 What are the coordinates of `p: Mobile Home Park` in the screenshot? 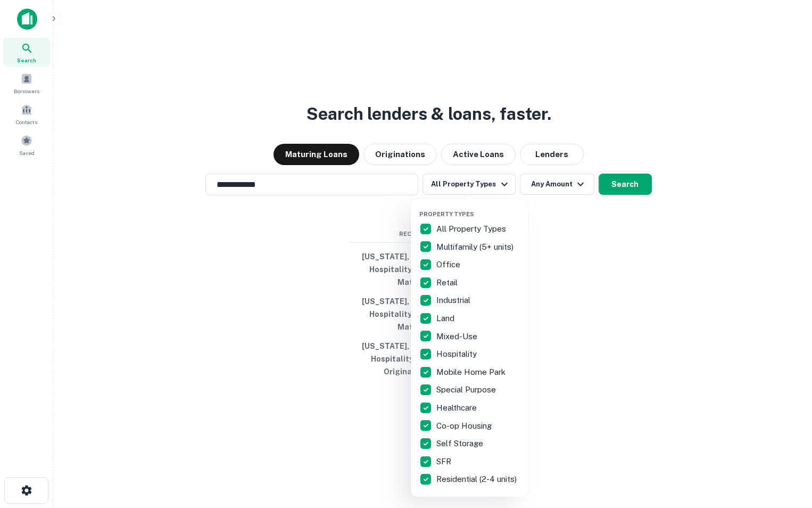 It's located at (472, 372).